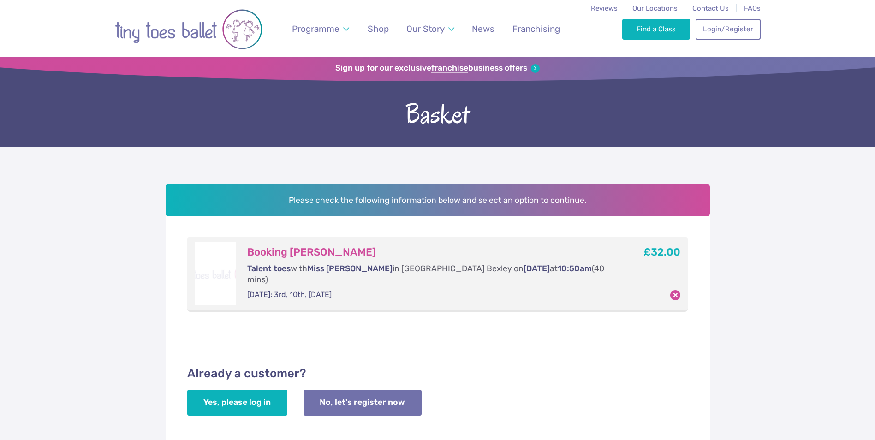 The height and width of the screenshot is (440, 875). I want to click on a: Find a Class, so click(656, 29).